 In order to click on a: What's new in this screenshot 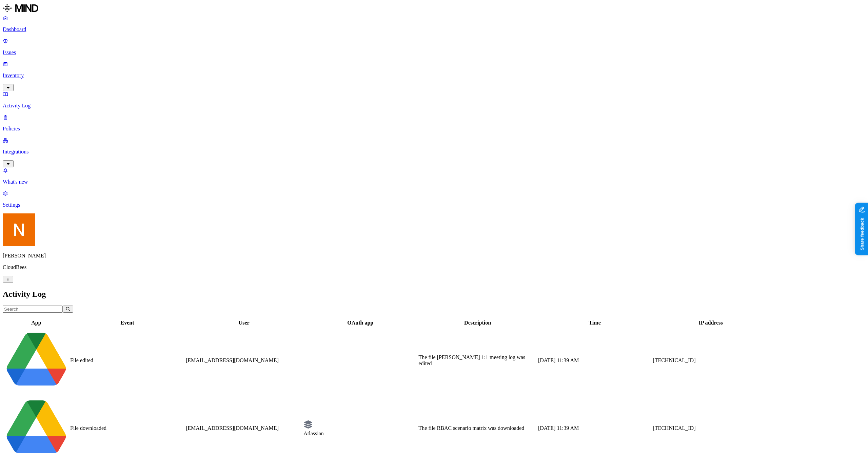, I will do `click(434, 176)`.